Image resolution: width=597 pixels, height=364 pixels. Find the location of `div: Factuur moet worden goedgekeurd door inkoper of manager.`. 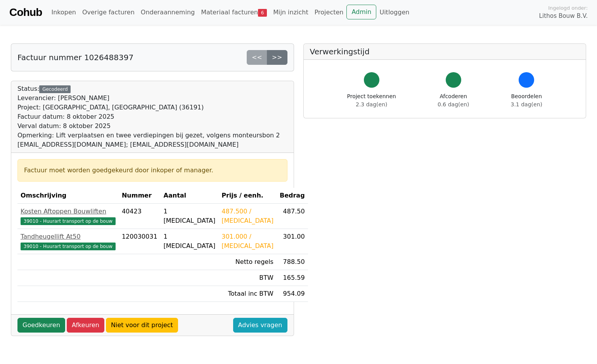

div: Factuur moet worden goedgekeurd door inkoper of manager. is located at coordinates (153, 171).